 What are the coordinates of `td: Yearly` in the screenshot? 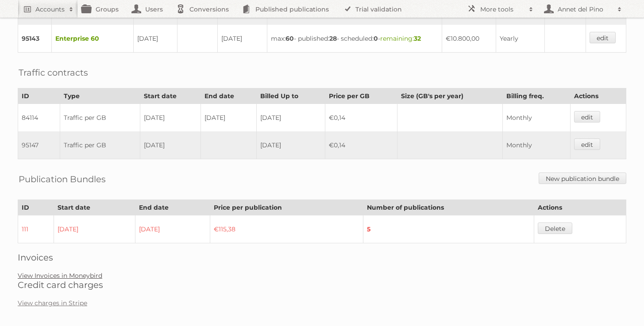 It's located at (520, 38).